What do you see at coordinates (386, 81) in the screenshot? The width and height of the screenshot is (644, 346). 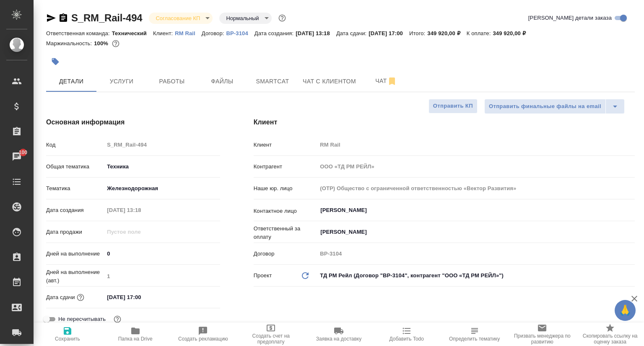 I see `span: Чат` at bounding box center [386, 81].